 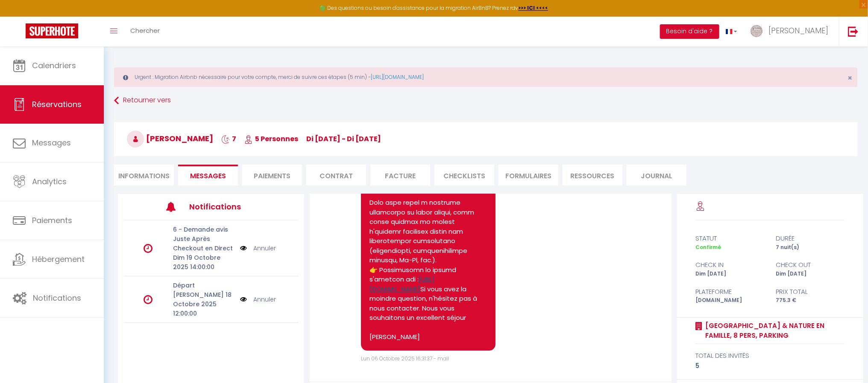 What do you see at coordinates (57, 298) in the screenshot?
I see `span: Notifications` at bounding box center [57, 298].